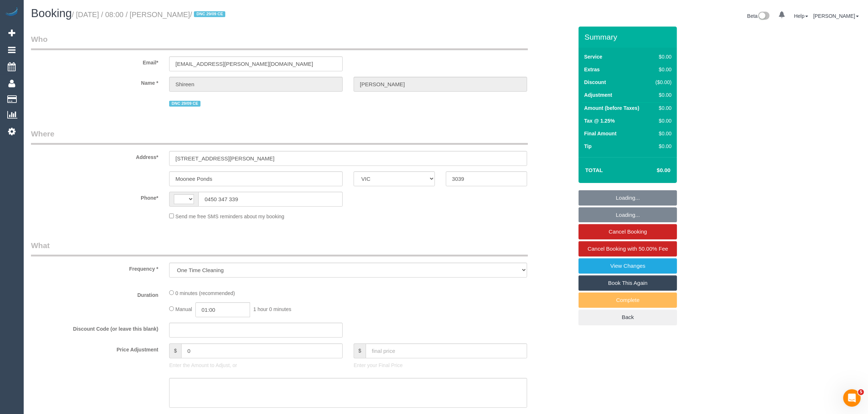 The image size is (868, 414). I want to click on input: Post Code*, so click(486, 179).